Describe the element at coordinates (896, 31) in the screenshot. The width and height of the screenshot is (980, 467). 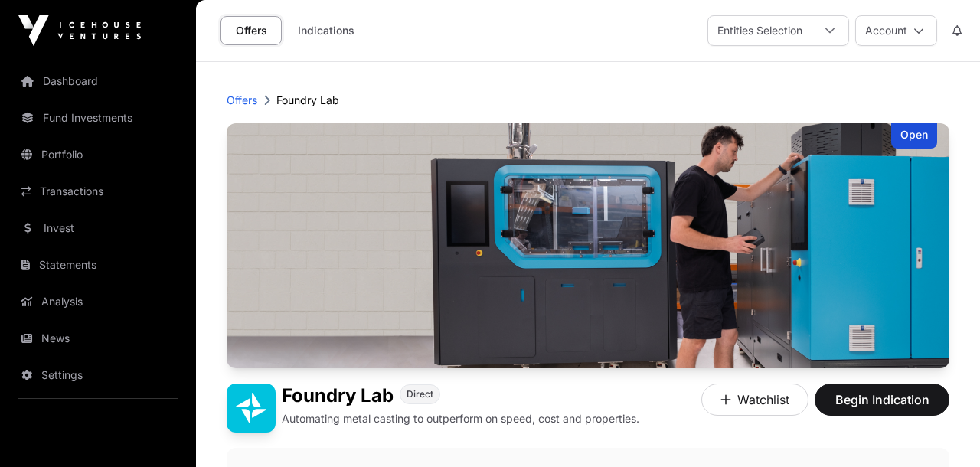
I see `button: Account` at that location.